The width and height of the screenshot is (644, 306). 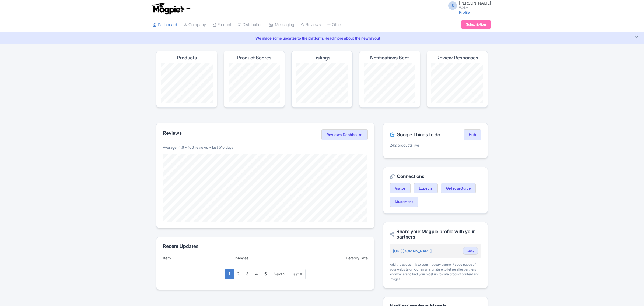 What do you see at coordinates (172, 133) in the screenshot?
I see `h2: Reviews` at bounding box center [172, 133].